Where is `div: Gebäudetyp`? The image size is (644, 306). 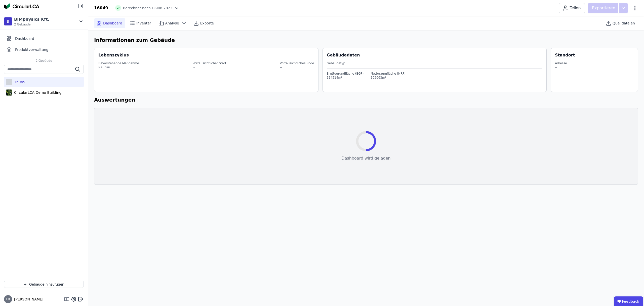
div: Gebäudetyp is located at coordinates (435, 63).